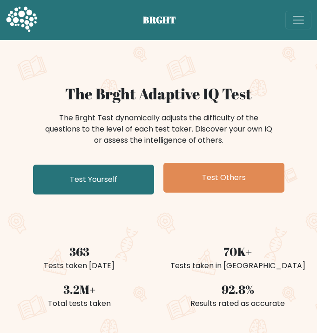  What do you see at coordinates (79, 303) in the screenshot?
I see `div: Total tests taken` at bounding box center [79, 303].